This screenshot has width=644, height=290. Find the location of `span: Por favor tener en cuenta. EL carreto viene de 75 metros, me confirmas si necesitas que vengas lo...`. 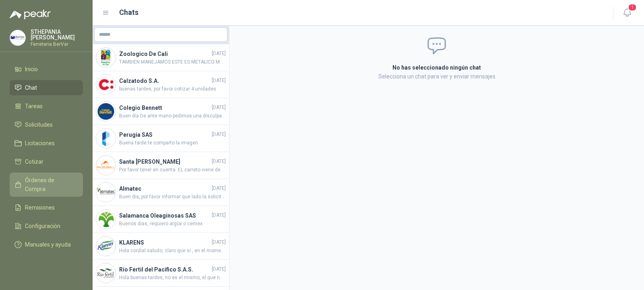

span: Por favor tener en cuenta. EL carreto viene de 75 metros, me confirmas si necesitas que vengas lo... is located at coordinates (173, 170).